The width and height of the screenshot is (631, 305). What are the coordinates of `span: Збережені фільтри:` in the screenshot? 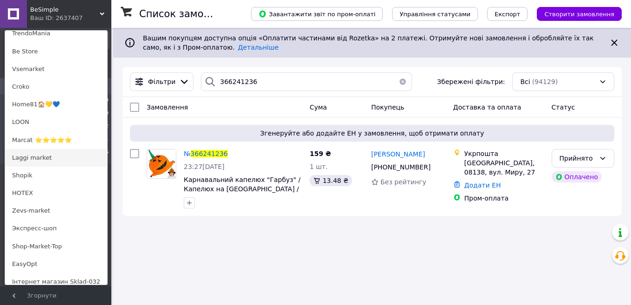 It's located at (471, 82).